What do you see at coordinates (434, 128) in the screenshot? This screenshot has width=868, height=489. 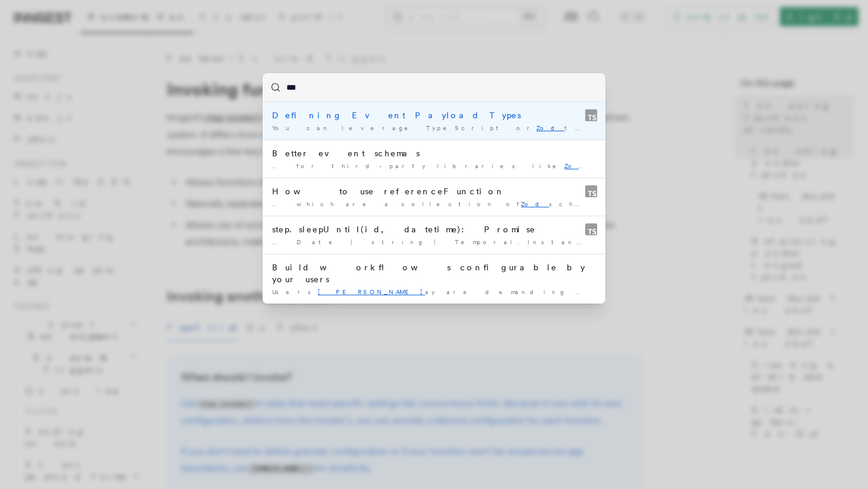 I see `div: You can leverage TypeScript or to define your …` at bounding box center [434, 128].